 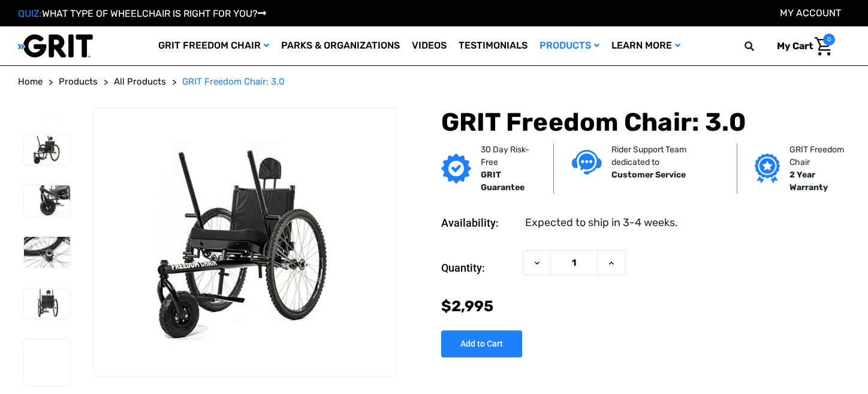 What do you see at coordinates (809, 181) in the screenshot?
I see `strong: 2 Year Warranty` at bounding box center [809, 181].